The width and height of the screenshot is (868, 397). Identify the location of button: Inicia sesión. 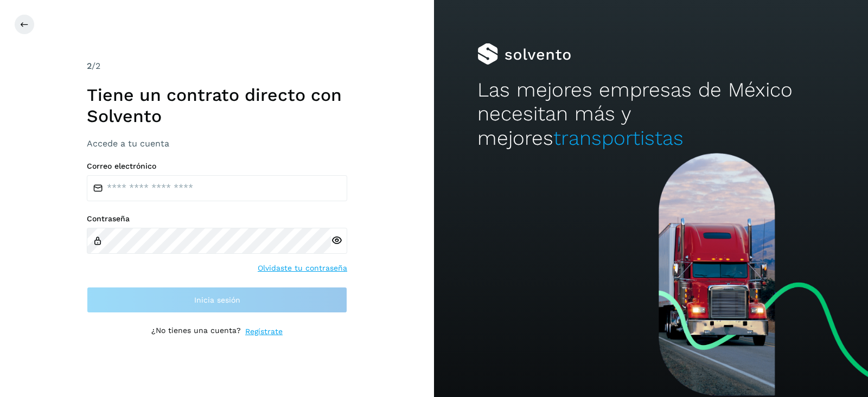
(217, 300).